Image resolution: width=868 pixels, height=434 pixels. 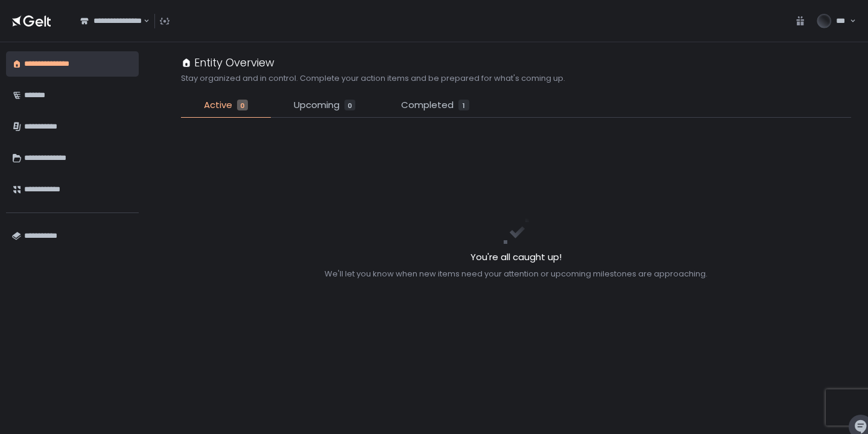 I want to click on div: Entity Overview, so click(x=228, y=62).